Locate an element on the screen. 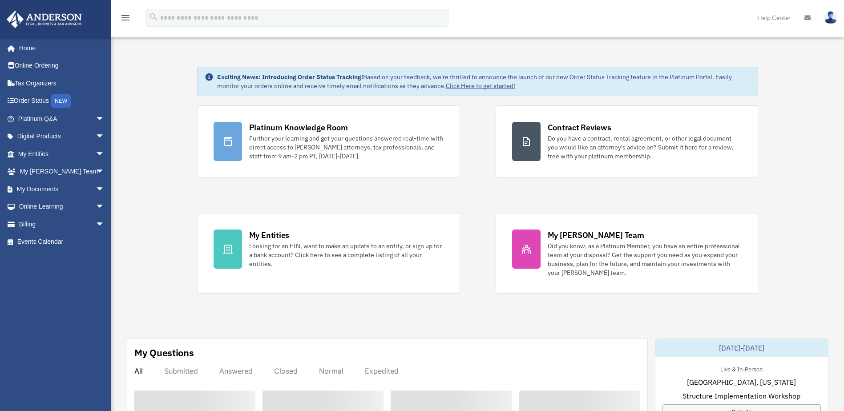  a: Online Learningarrow_drop_down is located at coordinates (62, 207).